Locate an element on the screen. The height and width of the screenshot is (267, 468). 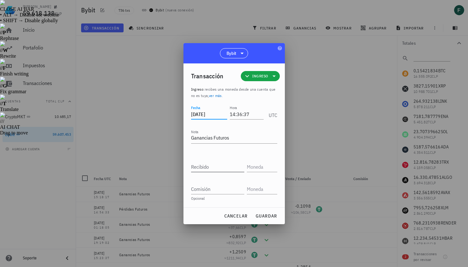
span: cancelar is located at coordinates (235, 216).